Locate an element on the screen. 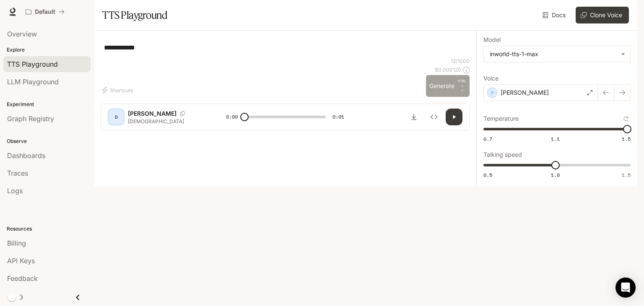 The height and width of the screenshot is (306, 644). p: Temperature is located at coordinates (501, 118).